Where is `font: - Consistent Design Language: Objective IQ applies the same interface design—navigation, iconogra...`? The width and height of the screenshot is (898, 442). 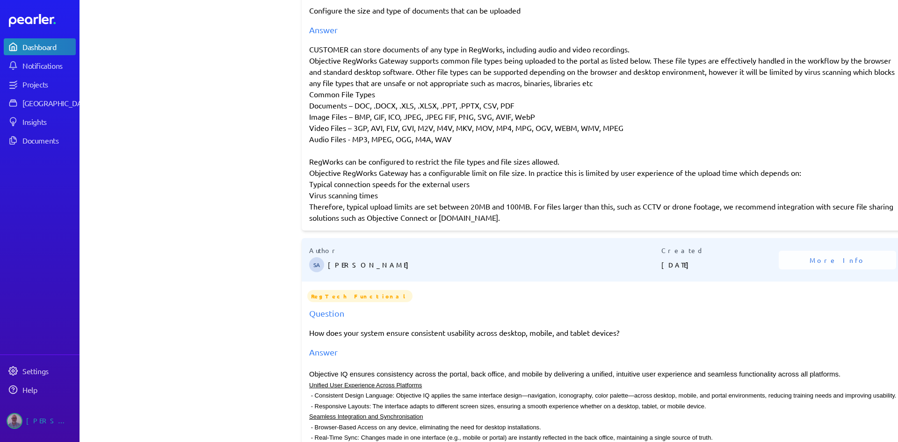
font: - Consistent Design Language: Objective IQ applies the same interface design—navigation, iconogra... is located at coordinates (602, 401).